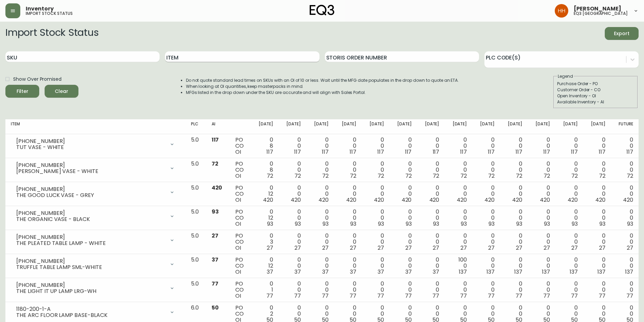  I want to click on button: Filter, so click(22, 91).